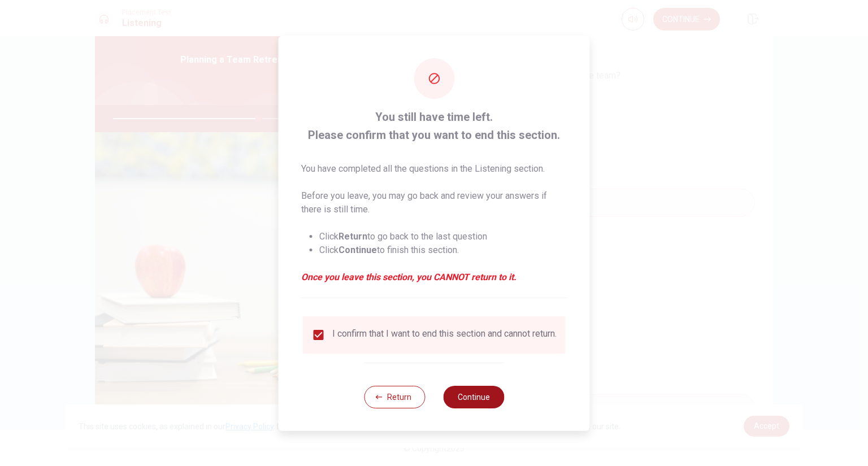  What do you see at coordinates (473, 397) in the screenshot?
I see `button: Continue` at bounding box center [473, 397].